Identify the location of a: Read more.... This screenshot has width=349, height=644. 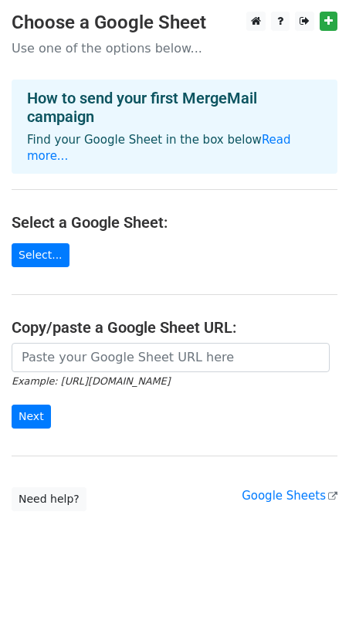
(160, 148).